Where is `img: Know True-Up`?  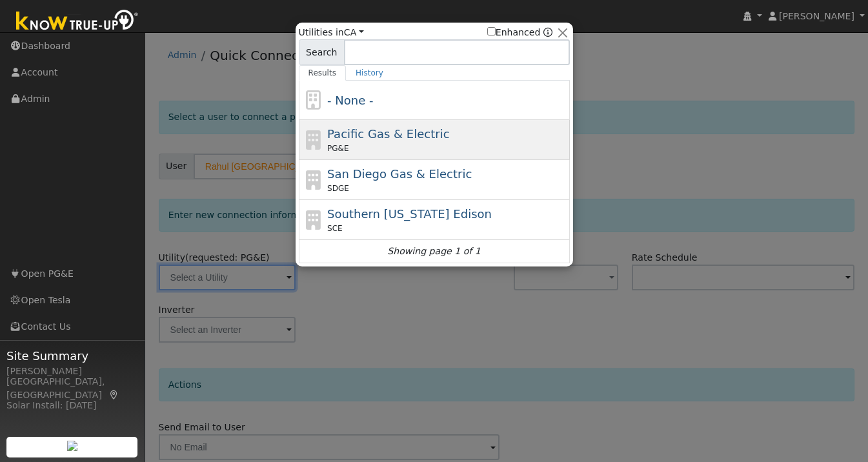 img: Know True-Up is located at coordinates (77, 21).